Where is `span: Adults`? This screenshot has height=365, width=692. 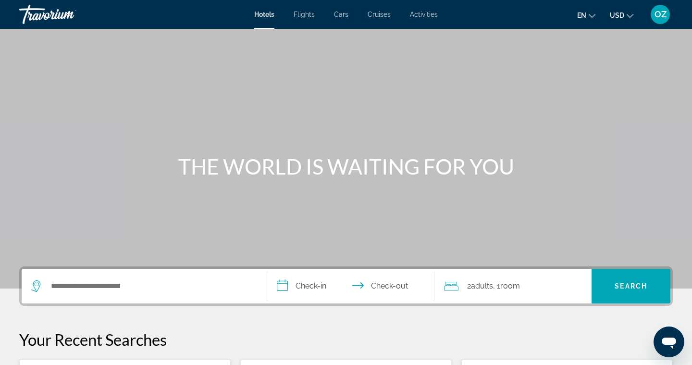
span: Adults is located at coordinates (482, 285).